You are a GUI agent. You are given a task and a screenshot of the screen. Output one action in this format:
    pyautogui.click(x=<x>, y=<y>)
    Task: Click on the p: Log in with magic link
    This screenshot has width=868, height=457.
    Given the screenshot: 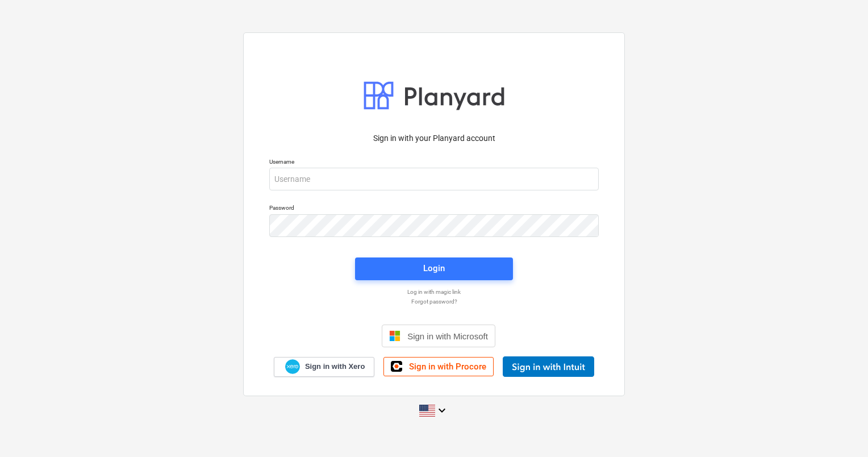 What is the action you would take?
    pyautogui.click(x=434, y=292)
    